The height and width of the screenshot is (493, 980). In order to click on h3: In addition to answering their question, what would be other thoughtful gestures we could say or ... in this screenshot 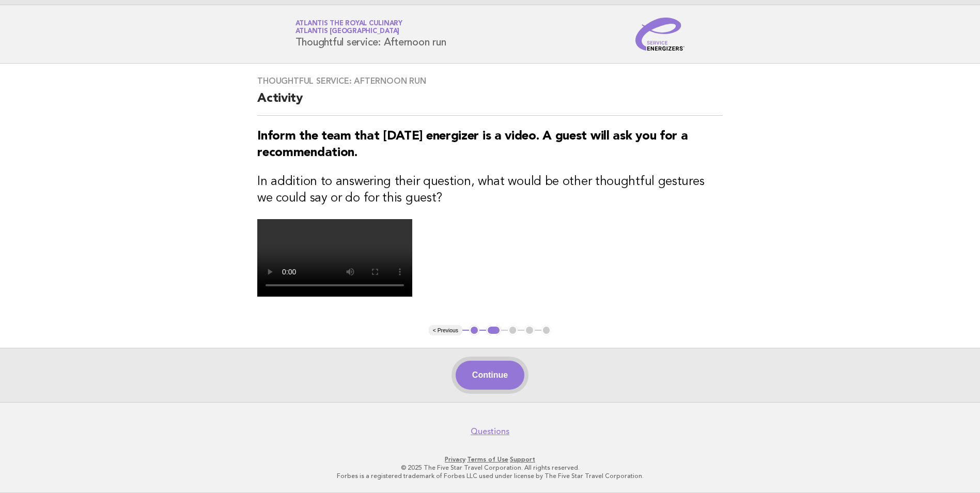, I will do `click(490, 191)`.